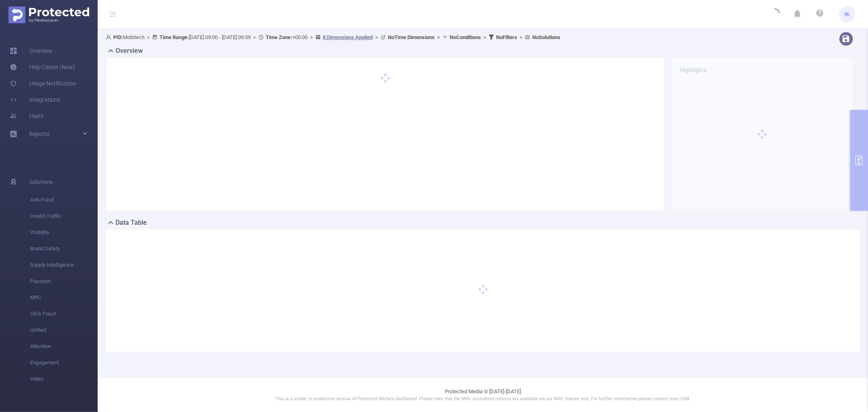 The width and height of the screenshot is (868, 412). Describe the element at coordinates (40, 134) in the screenshot. I see `span: Reports` at that location.